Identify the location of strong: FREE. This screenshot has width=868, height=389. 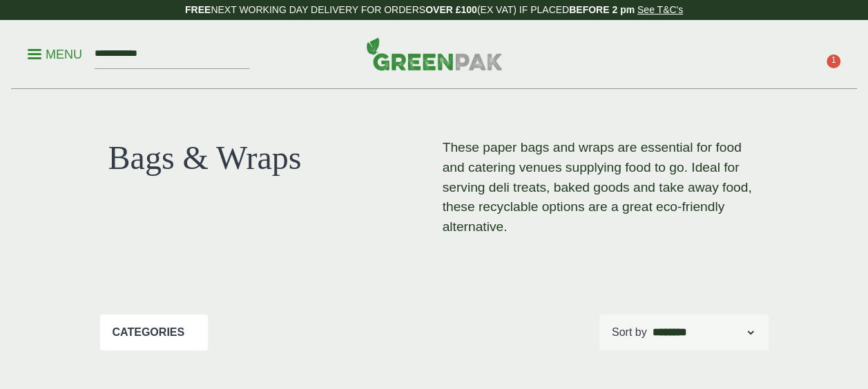
(197, 10).